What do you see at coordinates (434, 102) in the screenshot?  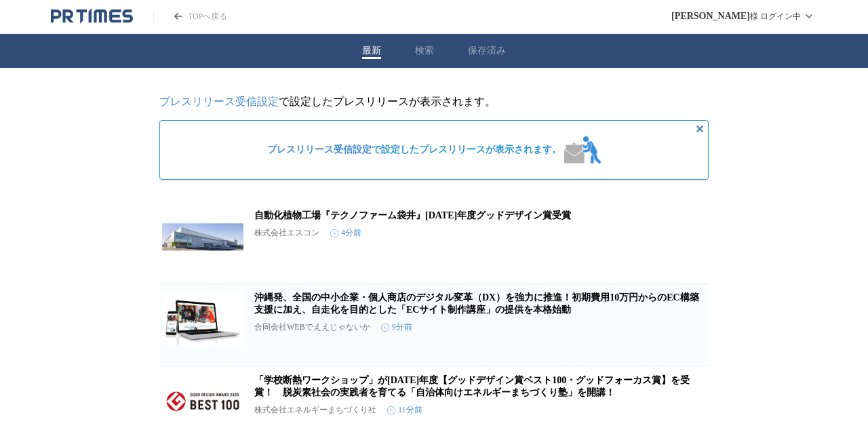 I see `p: で設定したプレスリリースが表示されます。` at bounding box center [434, 102].